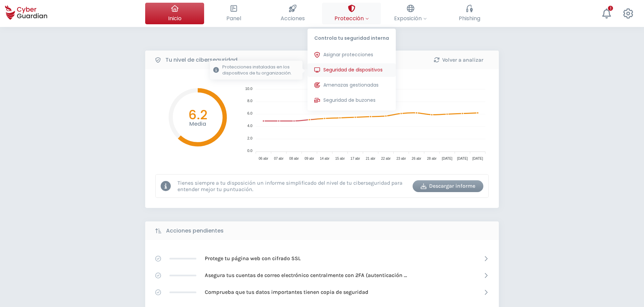 Image resolution: width=644 pixels, height=307 pixels. What do you see at coordinates (309, 159) in the screenshot?
I see `tspan: 09 abr` at bounding box center [309, 159].